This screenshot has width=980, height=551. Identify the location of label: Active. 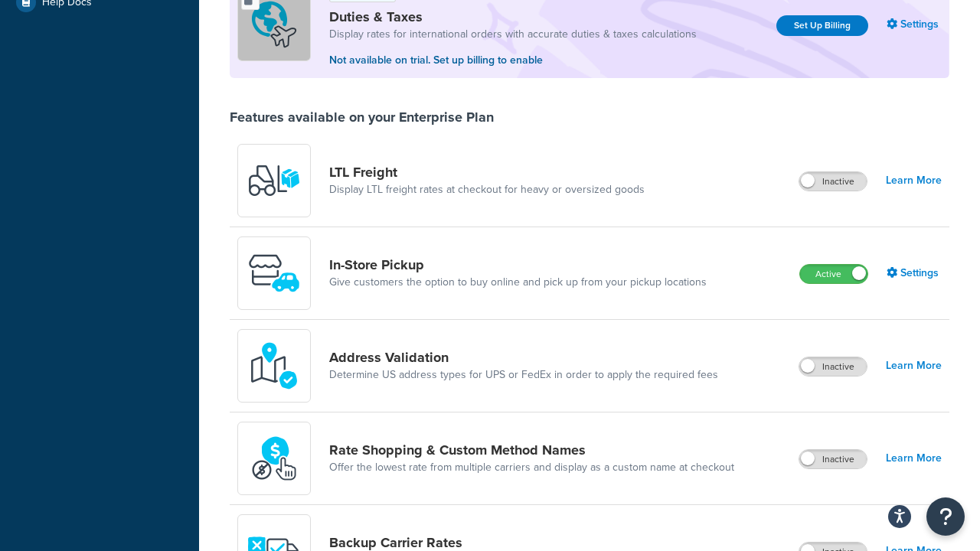
(834, 274).